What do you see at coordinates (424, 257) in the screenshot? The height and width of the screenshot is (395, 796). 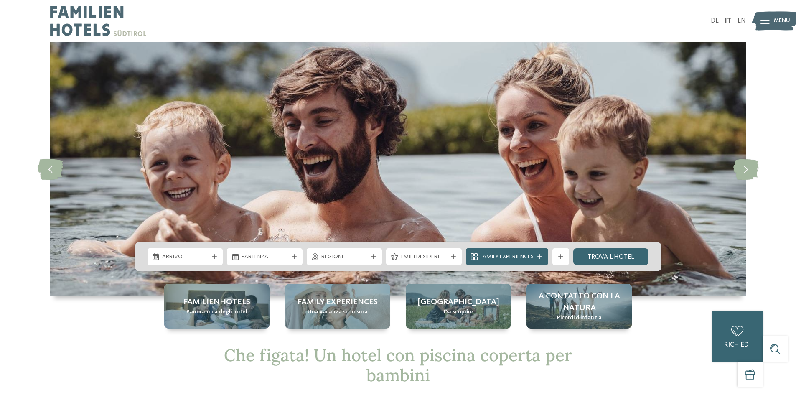 I see `span: I miei desideri` at bounding box center [424, 257].